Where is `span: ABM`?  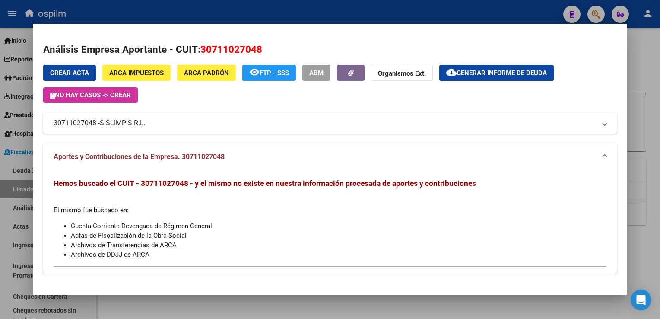 span: ABM is located at coordinates (316, 73).